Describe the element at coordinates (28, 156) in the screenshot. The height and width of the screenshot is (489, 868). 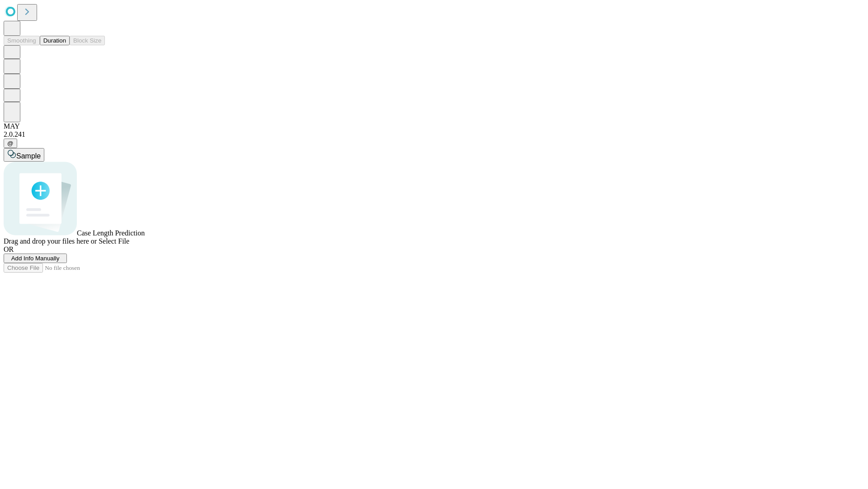
I see `span: Sample` at that location.